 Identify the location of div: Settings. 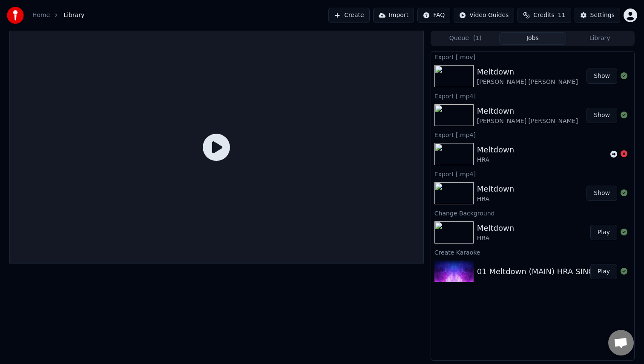
(602, 15).